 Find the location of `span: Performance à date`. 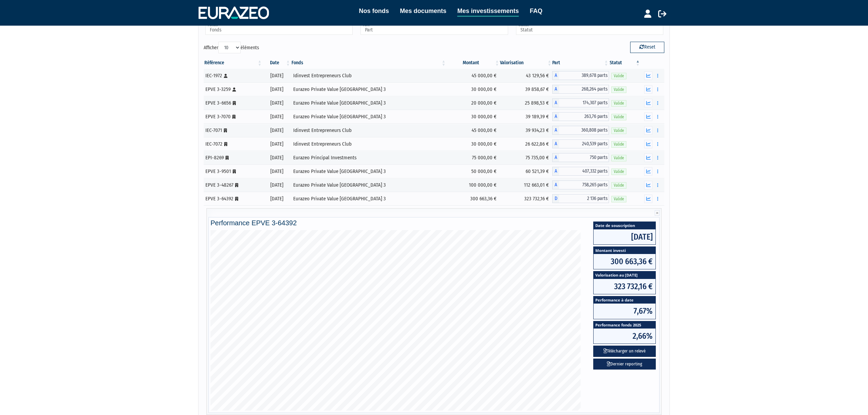

span: Performance à date is located at coordinates (624, 299).